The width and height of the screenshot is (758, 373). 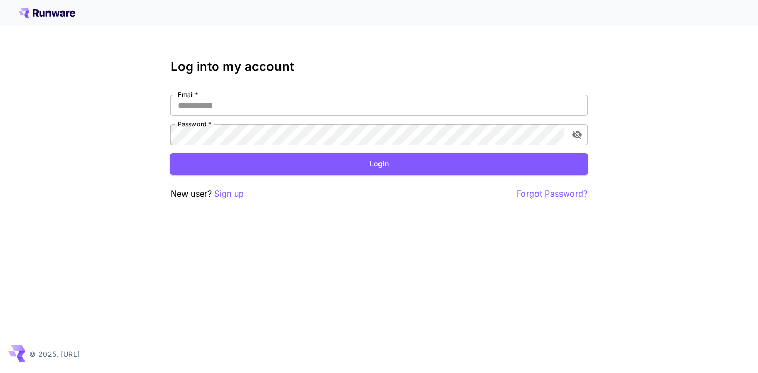 I want to click on button: toggle password visibility, so click(x=577, y=135).